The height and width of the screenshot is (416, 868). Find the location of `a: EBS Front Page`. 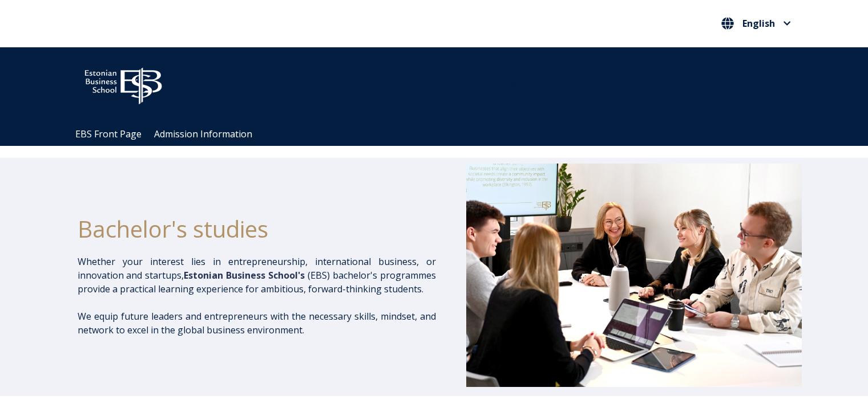

a: EBS Front Page is located at coordinates (109, 134).